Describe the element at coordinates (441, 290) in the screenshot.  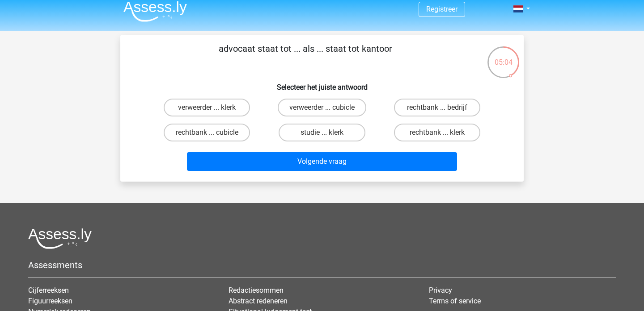
I see `a: Privacy` at that location.